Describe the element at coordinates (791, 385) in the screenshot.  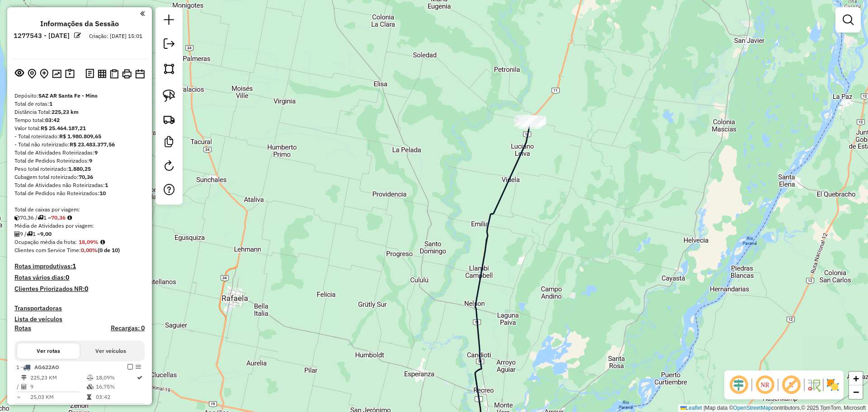
I see `span: Exibir rótulo` at that location.